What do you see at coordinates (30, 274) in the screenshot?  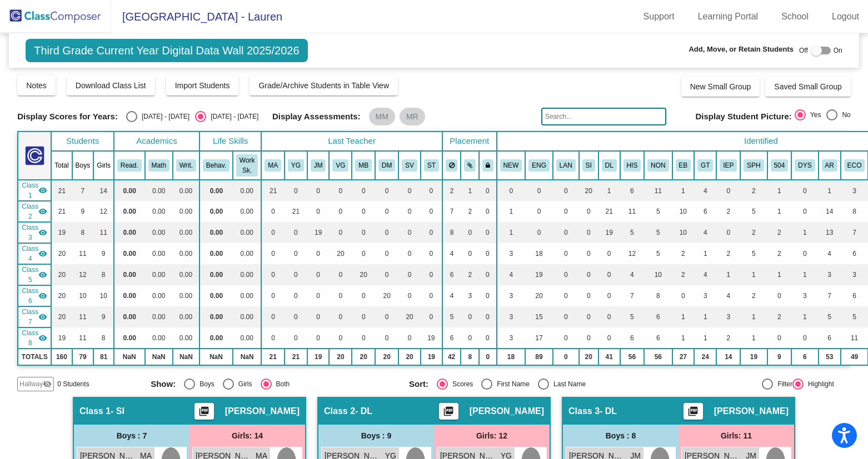 I see `span: Class 5` at bounding box center [30, 274].